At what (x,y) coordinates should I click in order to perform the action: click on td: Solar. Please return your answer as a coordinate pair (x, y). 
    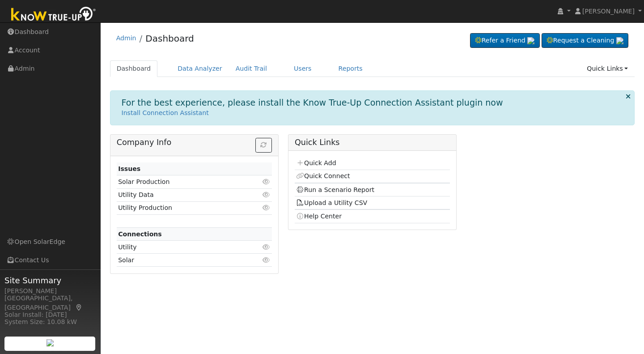
    Looking at the image, I should click on (181, 260).